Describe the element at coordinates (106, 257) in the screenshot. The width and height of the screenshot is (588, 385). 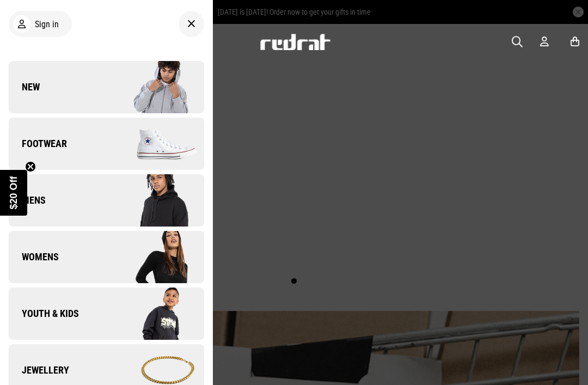
I see `a: Womens Company` at that location.